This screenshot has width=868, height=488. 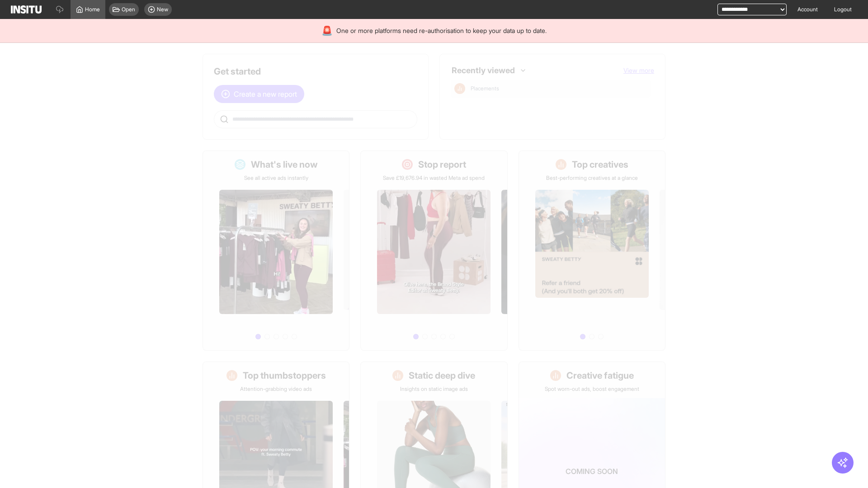 I want to click on span: Open, so click(x=128, y=10).